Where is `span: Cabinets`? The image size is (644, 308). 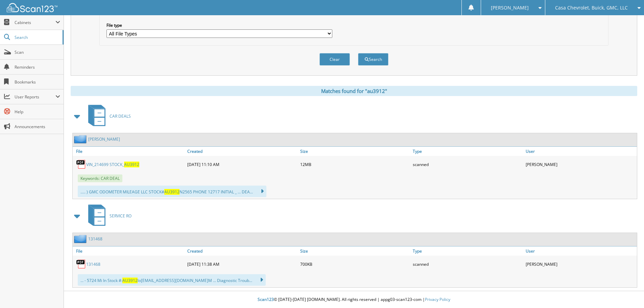 span: Cabinets is located at coordinates (35, 22).